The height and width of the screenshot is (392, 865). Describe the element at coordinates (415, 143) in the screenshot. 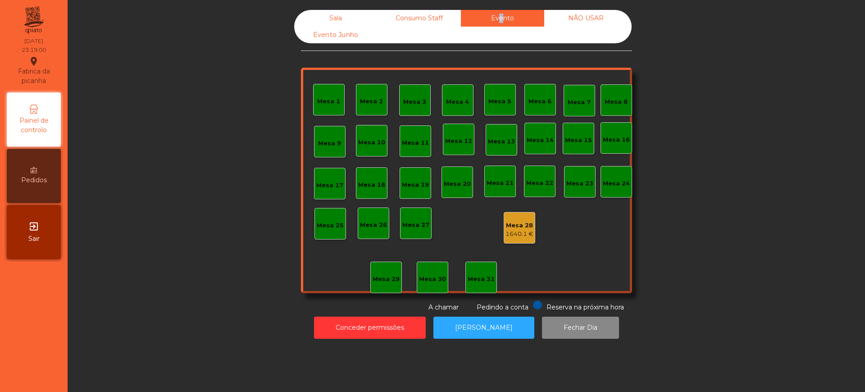

I see `div: Mesa 11` at that location.